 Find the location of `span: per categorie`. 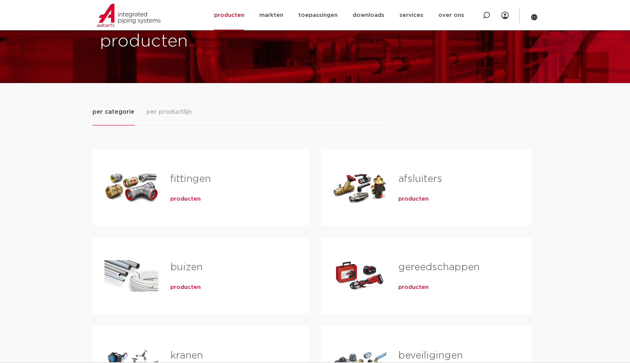

span: per categorie is located at coordinates (113, 112).